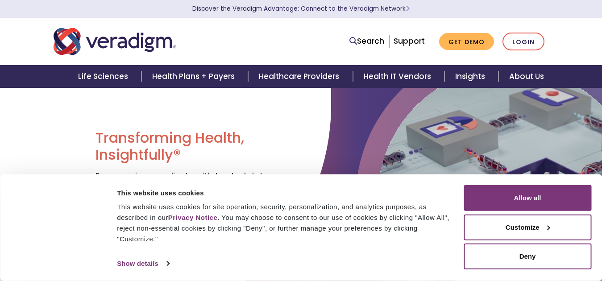 This screenshot has height=281, width=602. Describe the element at coordinates (115, 41) in the screenshot. I see `a: Veradigm logo` at that location.